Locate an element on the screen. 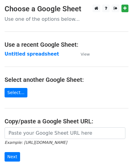 The image size is (133, 164). a: Select... is located at coordinates (16, 92).